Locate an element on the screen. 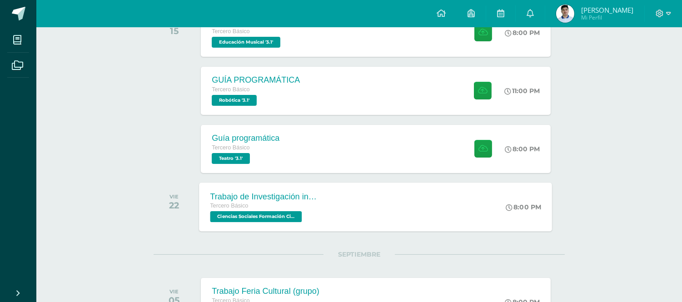  span: Ciencias Sociales Formación Ciudadana e Interculturalidad '3.1' is located at coordinates (256, 217).